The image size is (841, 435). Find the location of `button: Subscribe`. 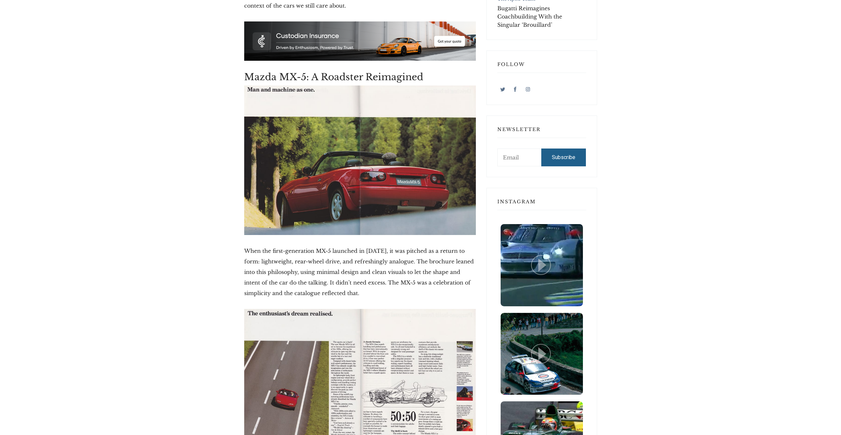

button: Subscribe is located at coordinates (563, 158).